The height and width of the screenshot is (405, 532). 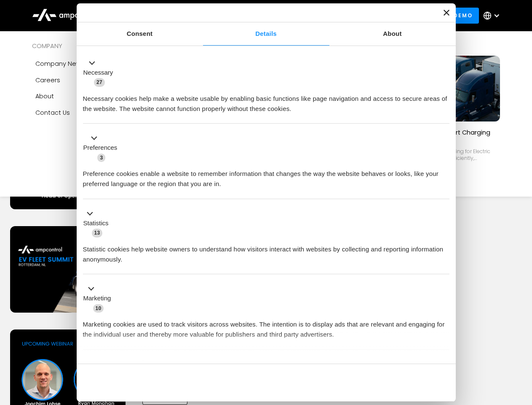 What do you see at coordinates (100, 148) in the screenshot?
I see `label: Preferences` at bounding box center [100, 148].